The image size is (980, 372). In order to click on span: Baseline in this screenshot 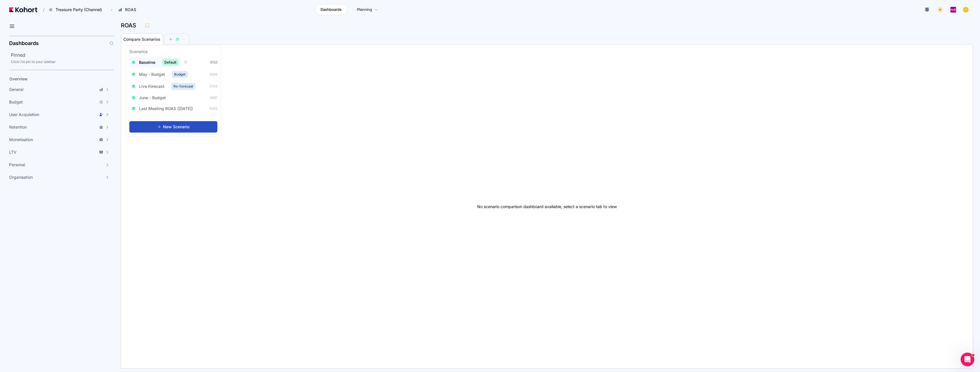, I will do `click(147, 63)`.